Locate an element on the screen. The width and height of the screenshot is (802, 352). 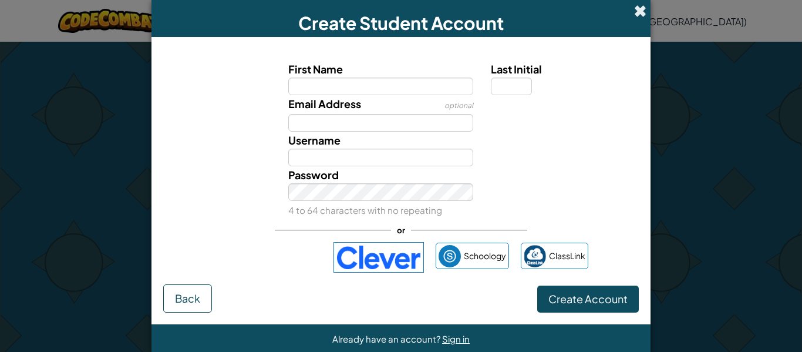
button: Back is located at coordinates (187, 298).